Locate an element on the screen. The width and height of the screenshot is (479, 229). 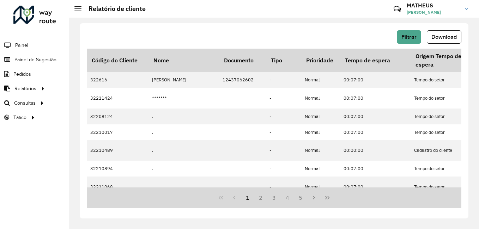
h2: Relatório de cliente is located at coordinates (114, 9).